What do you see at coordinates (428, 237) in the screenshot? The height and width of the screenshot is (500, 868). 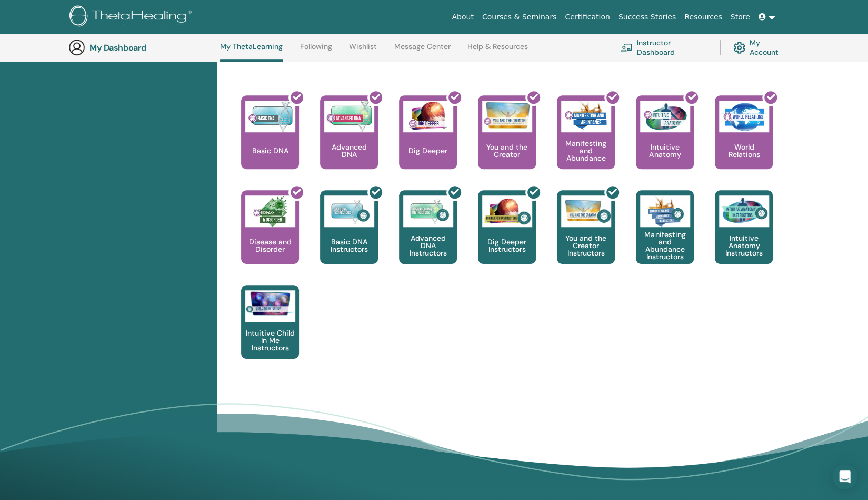 I see `a: Advanced DNA Instructors Advanced DNA Instructors` at bounding box center [428, 237].